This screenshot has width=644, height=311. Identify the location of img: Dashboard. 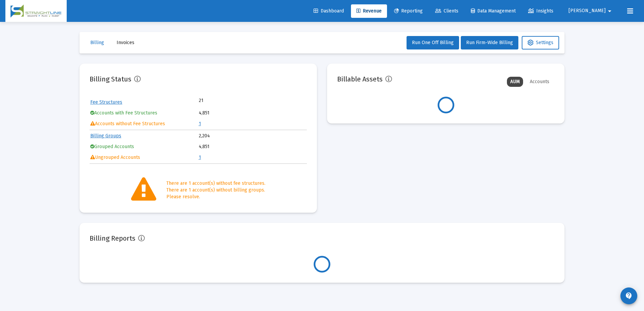
(36, 11).